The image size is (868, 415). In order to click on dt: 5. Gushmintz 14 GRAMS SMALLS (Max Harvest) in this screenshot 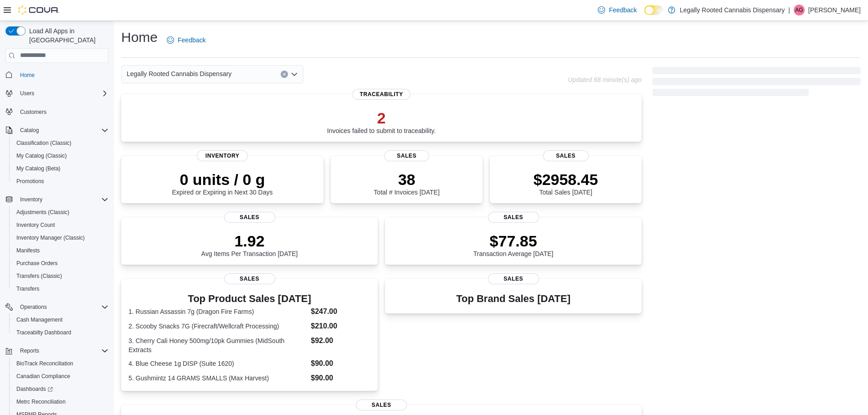, I will do `click(218, 378)`.